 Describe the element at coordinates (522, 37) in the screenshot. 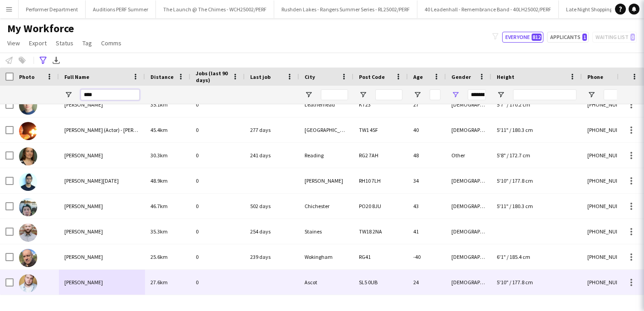

I see `button: Everyone812` at that location.